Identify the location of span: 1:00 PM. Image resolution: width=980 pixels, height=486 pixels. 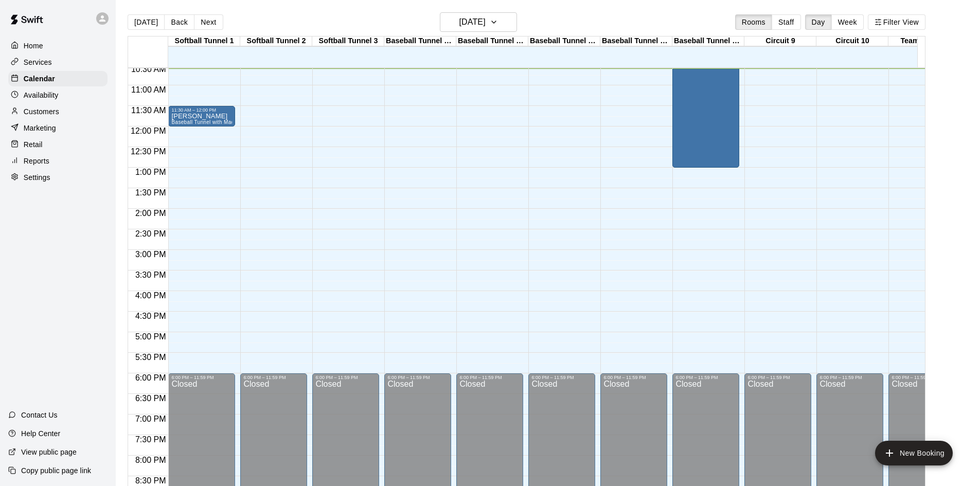
(151, 172).